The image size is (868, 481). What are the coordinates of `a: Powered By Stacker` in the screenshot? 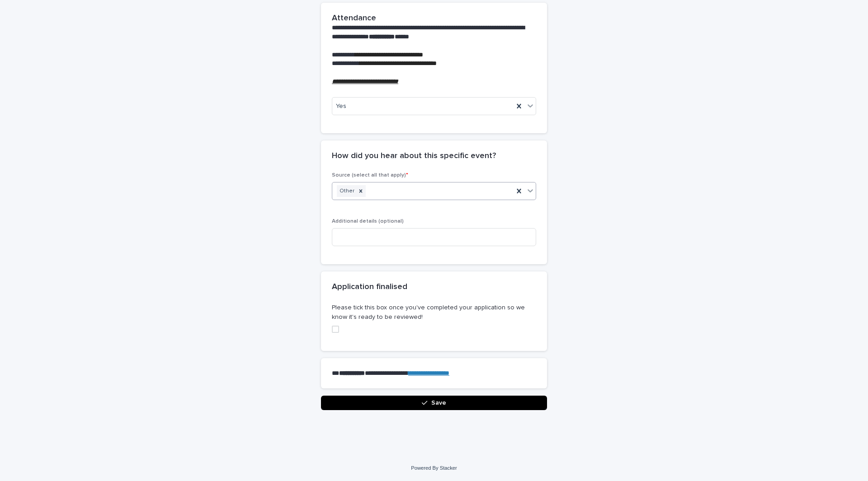 It's located at (433, 468).